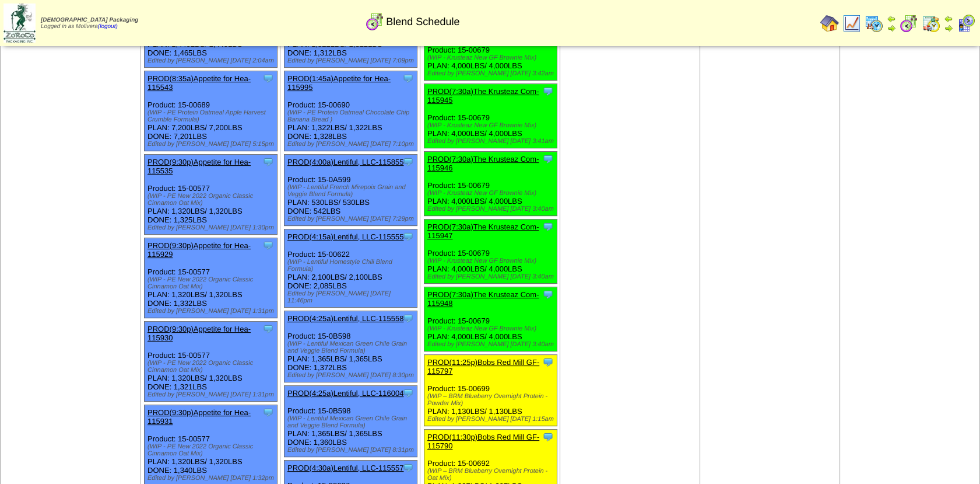  I want to click on div: Product: 15-00622 PLAN: 2,100LBS / 2,100LBS DONE: 2,085LBS, so click(351, 269).